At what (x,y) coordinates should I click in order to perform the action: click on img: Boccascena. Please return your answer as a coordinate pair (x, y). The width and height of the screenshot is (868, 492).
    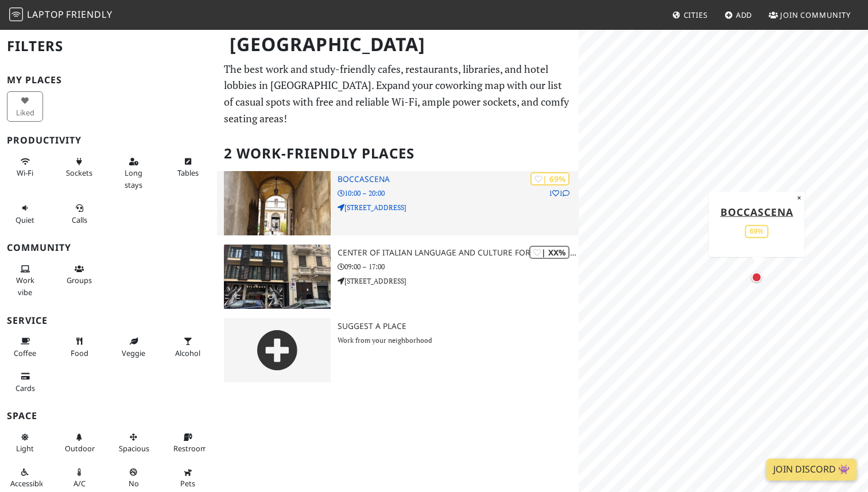
    Looking at the image, I should click on (278, 203).